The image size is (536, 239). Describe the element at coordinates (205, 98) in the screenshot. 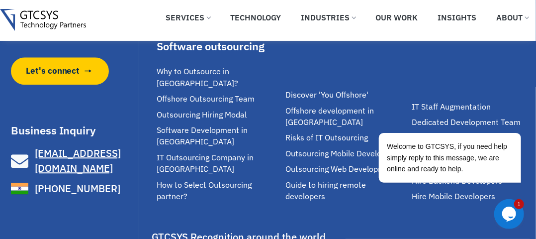

I see `span: Offshore Outsourcing Team` at that location.